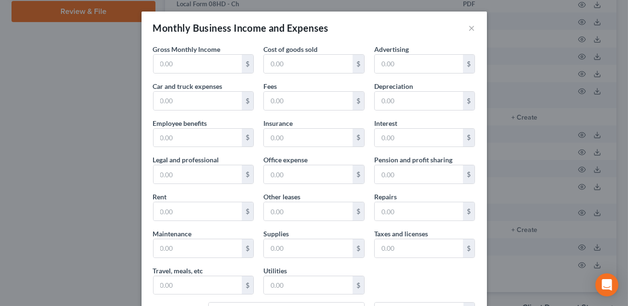  Describe the element at coordinates (607, 284) in the screenshot. I see `div: Open Intercom Messenger` at that location.